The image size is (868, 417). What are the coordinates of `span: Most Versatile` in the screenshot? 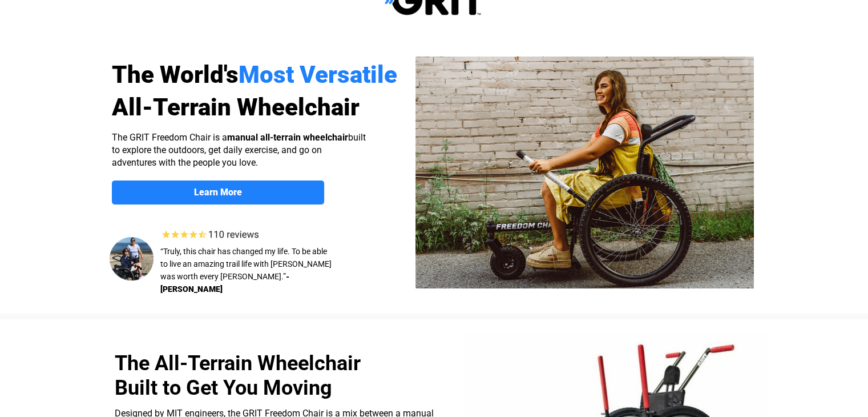 It's located at (318, 74).